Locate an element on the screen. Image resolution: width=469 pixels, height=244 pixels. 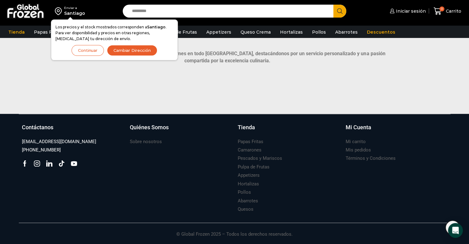
a: Sobre nosotros is located at coordinates (146, 142).